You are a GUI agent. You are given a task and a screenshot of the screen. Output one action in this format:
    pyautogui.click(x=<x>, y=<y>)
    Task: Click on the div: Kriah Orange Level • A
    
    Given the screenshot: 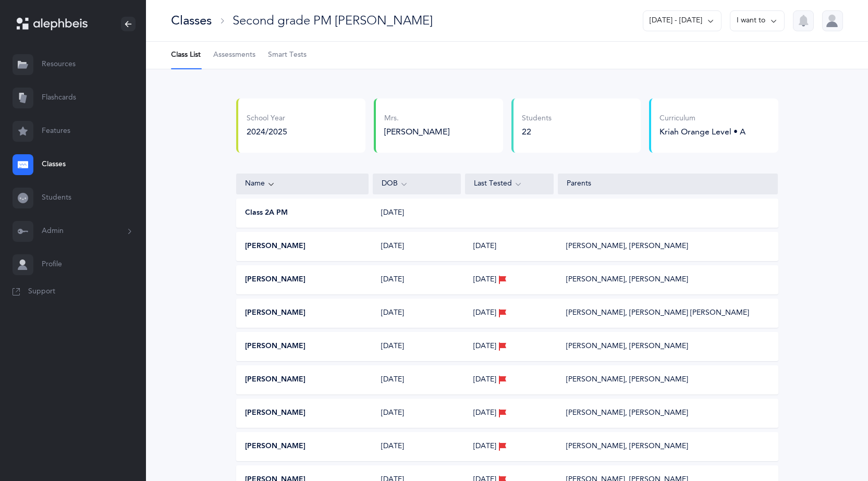 What is the action you would take?
    pyautogui.click(x=702, y=132)
    